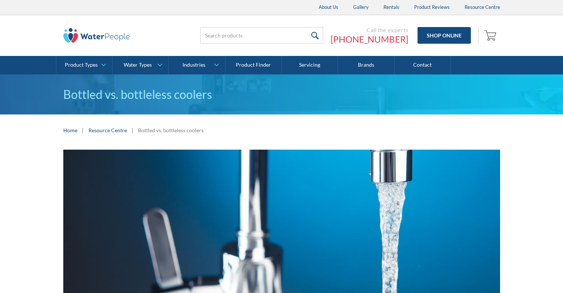 This screenshot has height=293, width=563. What do you see at coordinates (366, 65) in the screenshot?
I see `a: Brands` at bounding box center [366, 65].